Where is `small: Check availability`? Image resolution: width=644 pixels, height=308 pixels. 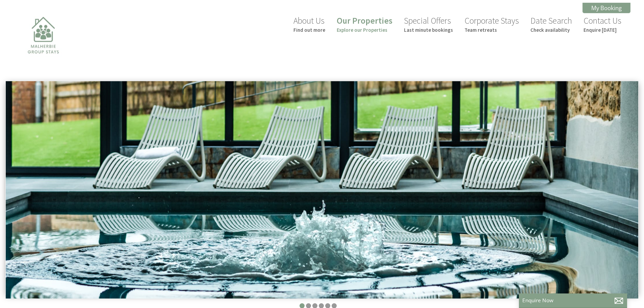 small: Check availability is located at coordinates (551, 30).